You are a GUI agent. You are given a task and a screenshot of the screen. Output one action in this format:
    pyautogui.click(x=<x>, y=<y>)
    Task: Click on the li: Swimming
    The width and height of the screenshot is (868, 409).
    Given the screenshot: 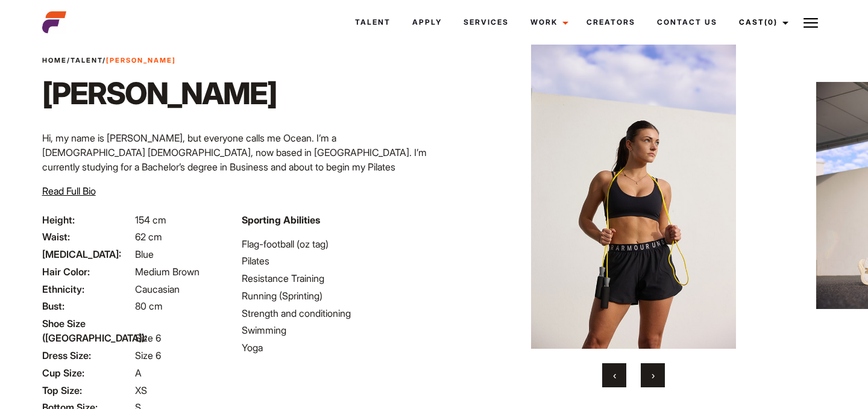 What is the action you would take?
    pyautogui.click(x=334, y=330)
    